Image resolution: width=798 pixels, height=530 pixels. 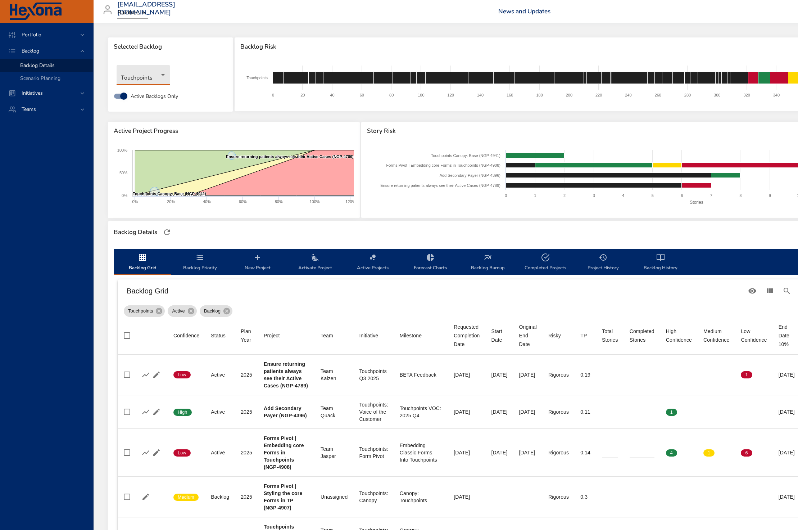 I want to click on span: Active Project Progress, so click(x=234, y=131).